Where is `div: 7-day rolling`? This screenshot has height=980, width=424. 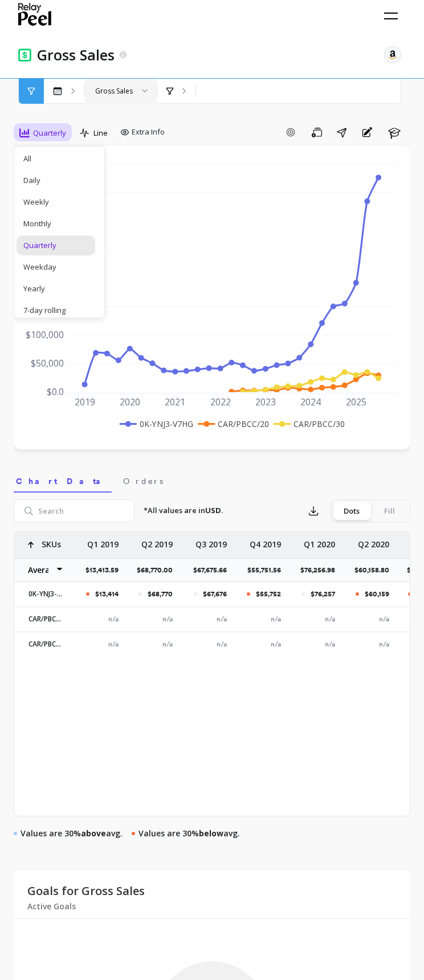 div: 7-day rolling is located at coordinates (56, 310).